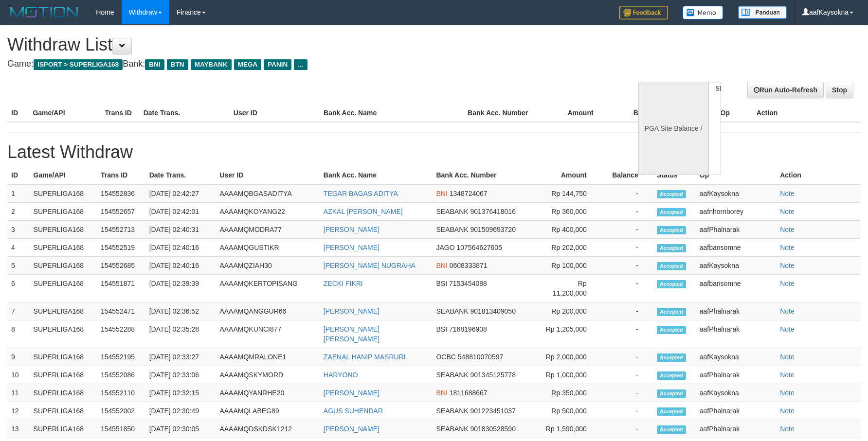 The width and height of the screenshot is (868, 441). What do you see at coordinates (487, 175) in the screenshot?
I see `th: Bank Acc. Number` at bounding box center [487, 175].